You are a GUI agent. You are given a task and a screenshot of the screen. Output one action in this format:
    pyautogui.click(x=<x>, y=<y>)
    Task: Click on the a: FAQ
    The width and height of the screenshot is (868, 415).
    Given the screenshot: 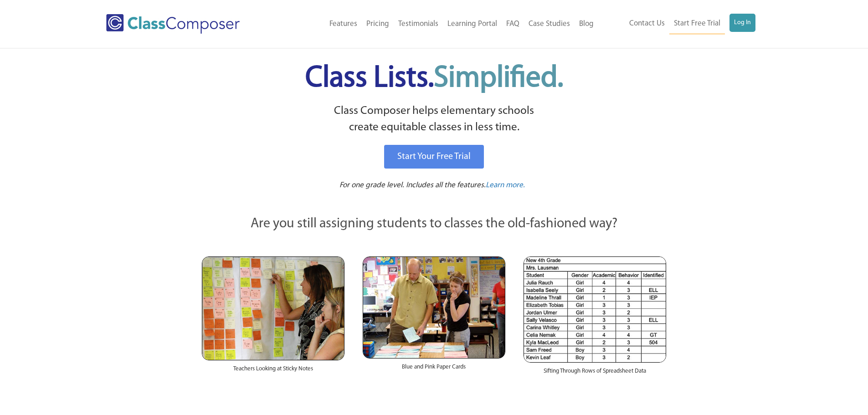 What is the action you would take?
    pyautogui.click(x=512, y=24)
    